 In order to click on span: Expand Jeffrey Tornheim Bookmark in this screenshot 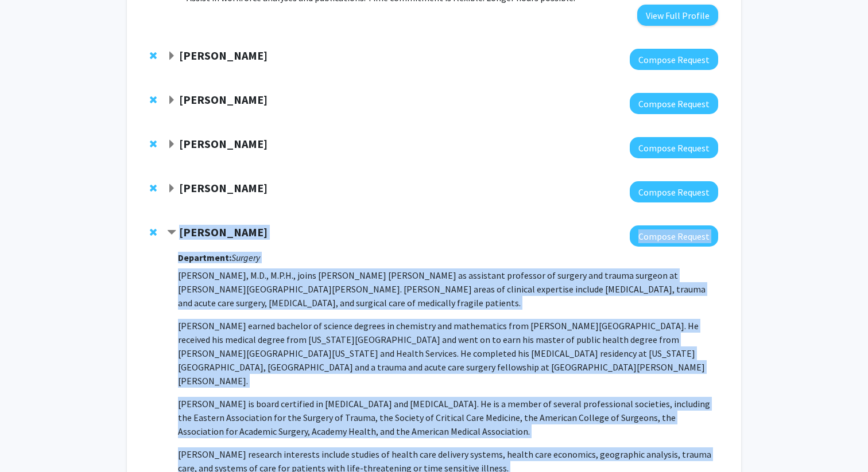, I will do `click(172, 101)`.